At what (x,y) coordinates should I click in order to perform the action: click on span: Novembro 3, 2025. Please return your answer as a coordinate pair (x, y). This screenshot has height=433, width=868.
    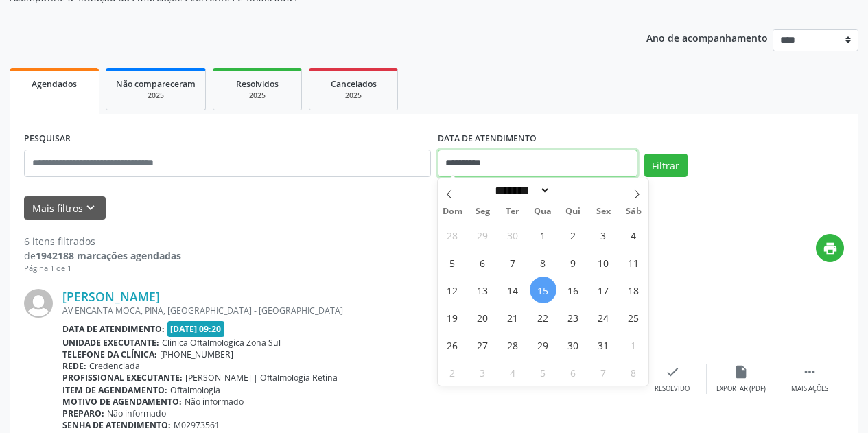
    Looking at the image, I should click on (482, 372).